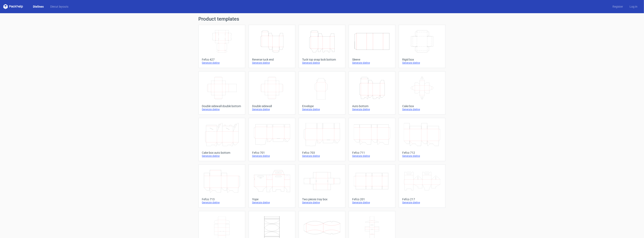  I want to click on div: Fefco 713, so click(222, 199).